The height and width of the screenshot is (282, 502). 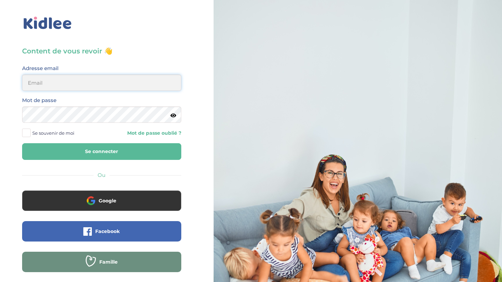 I want to click on button: Google, so click(x=102, y=201).